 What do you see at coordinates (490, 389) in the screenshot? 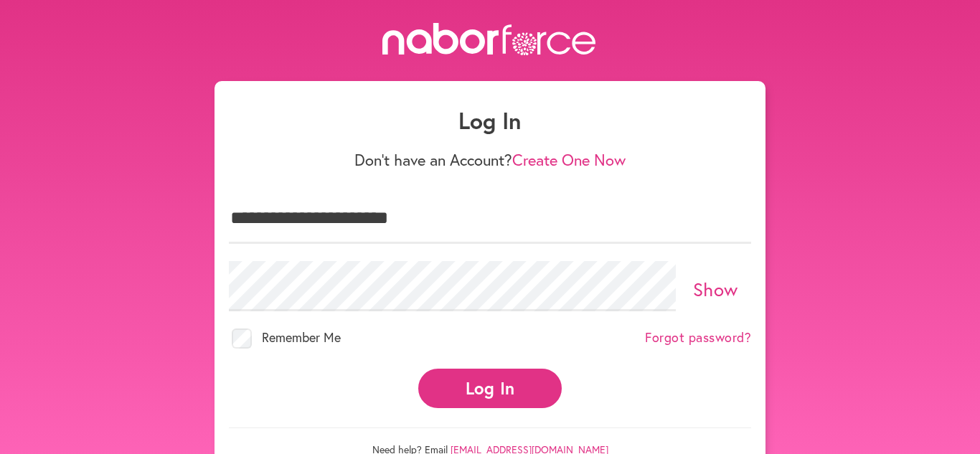
I see `button: Log In` at bounding box center [490, 389].